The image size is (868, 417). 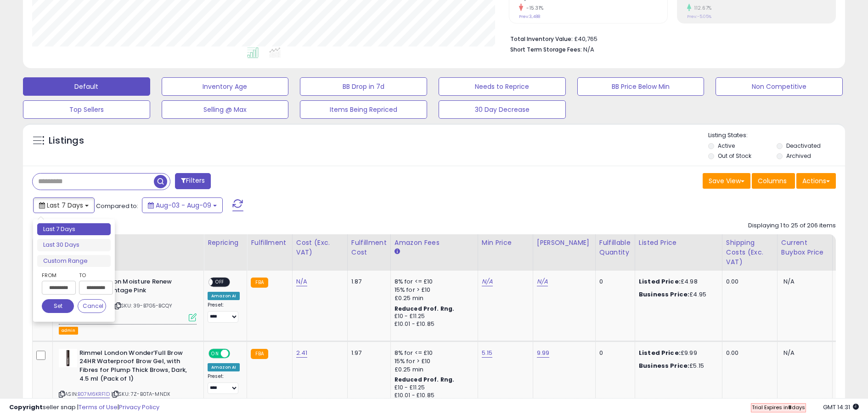 I want to click on a: 5.15, so click(x=488, y=353).